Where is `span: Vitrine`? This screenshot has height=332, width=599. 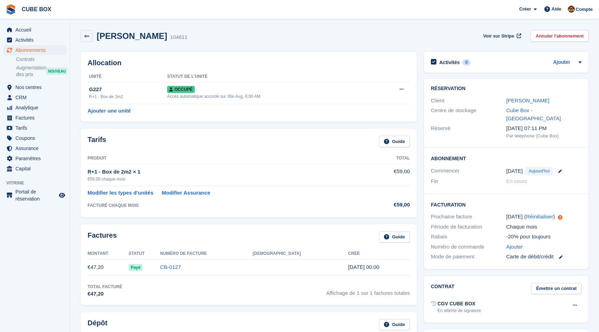 span: Vitrine is located at coordinates (38, 183).